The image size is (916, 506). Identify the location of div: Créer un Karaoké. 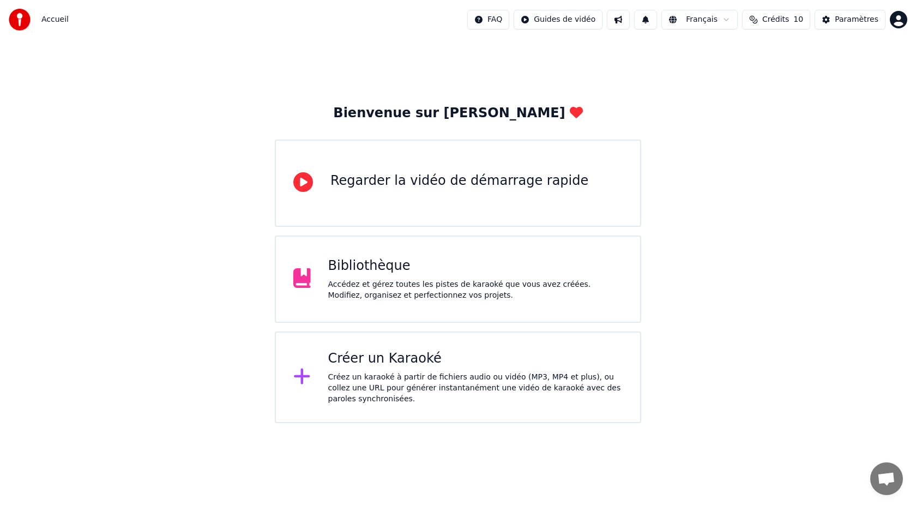
(476, 359).